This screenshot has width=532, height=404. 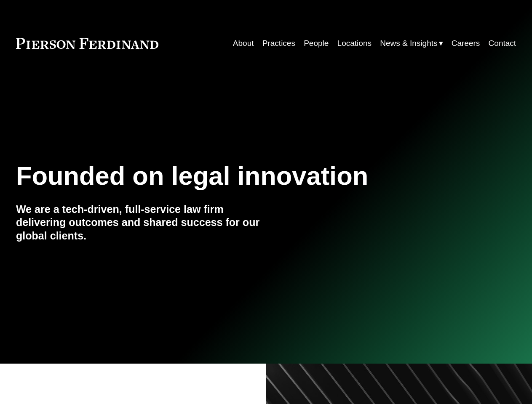 I want to click on a: Contact, so click(x=503, y=43).